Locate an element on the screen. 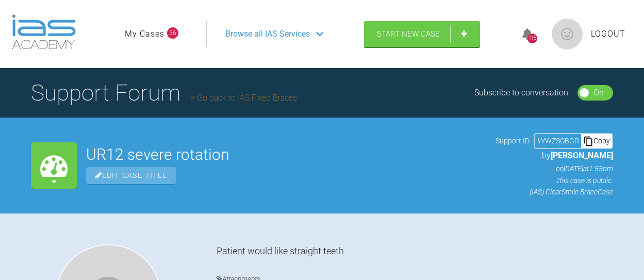 The height and width of the screenshot is (280, 644). span: Support ID is located at coordinates (513, 141).